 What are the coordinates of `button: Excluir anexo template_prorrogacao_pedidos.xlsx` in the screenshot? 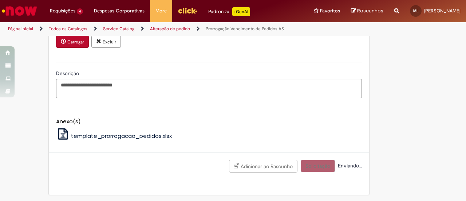 It's located at (106, 42).